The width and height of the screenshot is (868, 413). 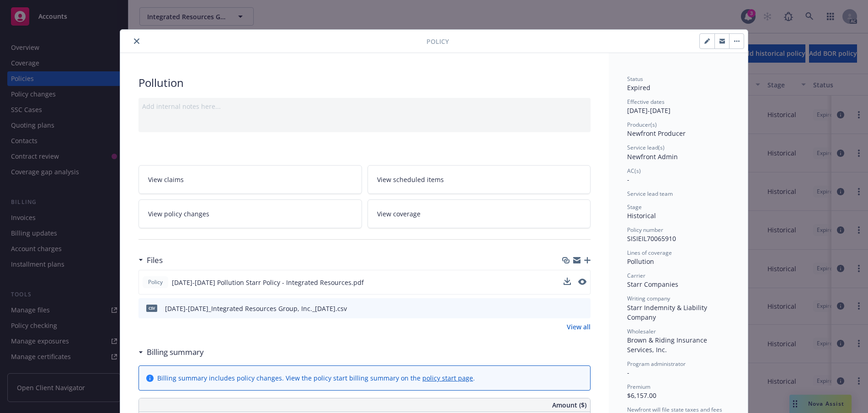 I want to click on span: Policy number, so click(x=645, y=230).